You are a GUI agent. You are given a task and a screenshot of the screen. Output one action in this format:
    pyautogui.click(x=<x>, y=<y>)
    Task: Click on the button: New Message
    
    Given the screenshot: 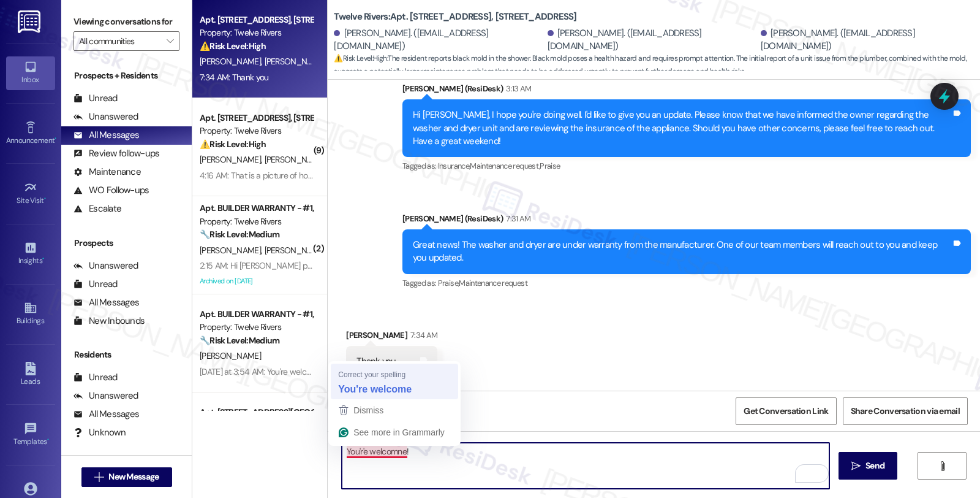 What is the action you would take?
    pyautogui.click(x=126, y=476)
    